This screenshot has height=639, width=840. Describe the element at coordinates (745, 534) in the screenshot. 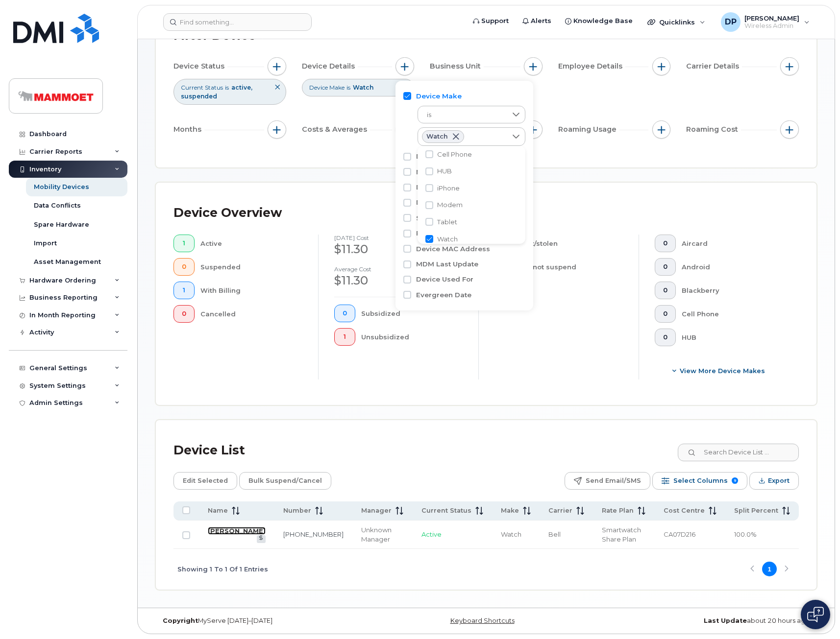

I see `span: 100.0%` at that location.